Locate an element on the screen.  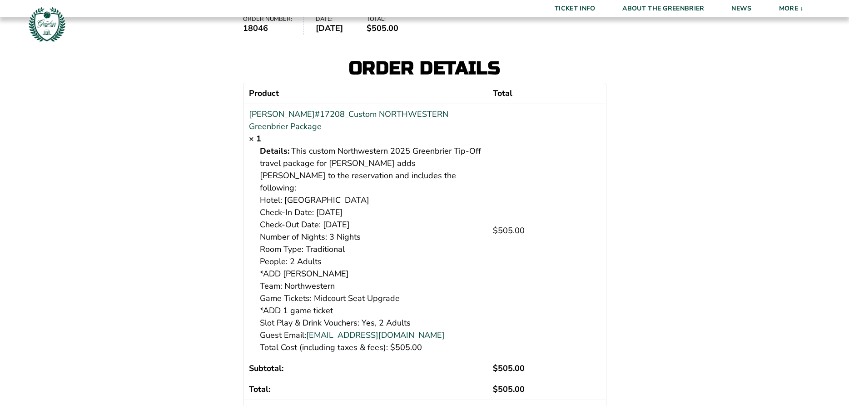
li: Total: is located at coordinates (389, 25).